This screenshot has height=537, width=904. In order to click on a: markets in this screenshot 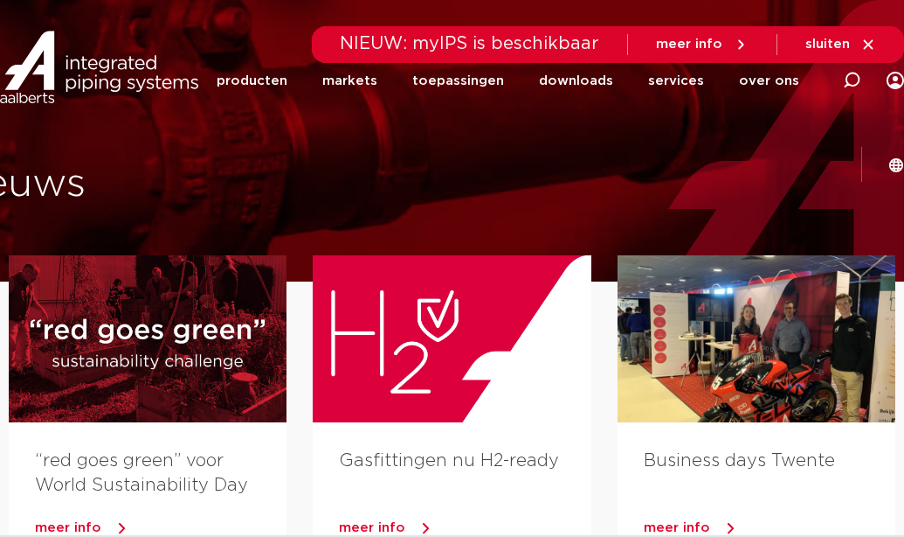, I will do `click(350, 80)`.